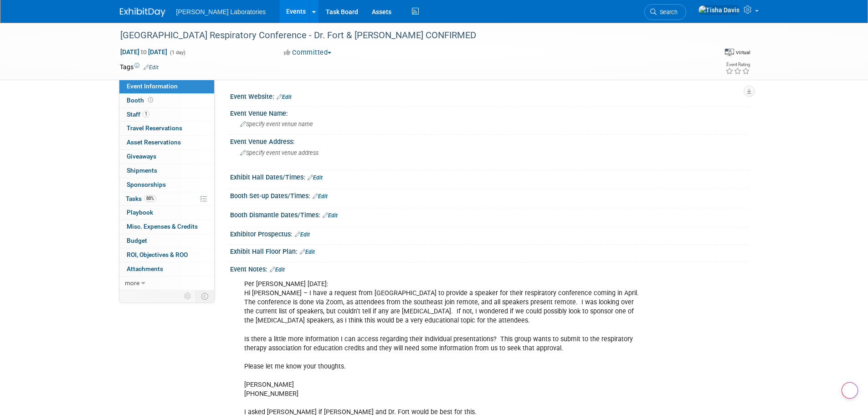  Describe the element at coordinates (167, 227) in the screenshot. I see `a: Misc. Expenses & Credits` at that location.